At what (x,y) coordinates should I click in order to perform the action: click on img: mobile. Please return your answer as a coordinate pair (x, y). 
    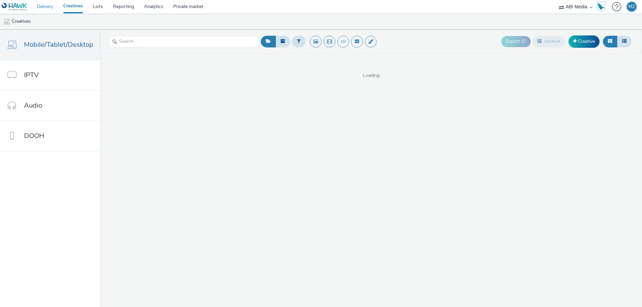
    Looking at the image, I should click on (7, 22).